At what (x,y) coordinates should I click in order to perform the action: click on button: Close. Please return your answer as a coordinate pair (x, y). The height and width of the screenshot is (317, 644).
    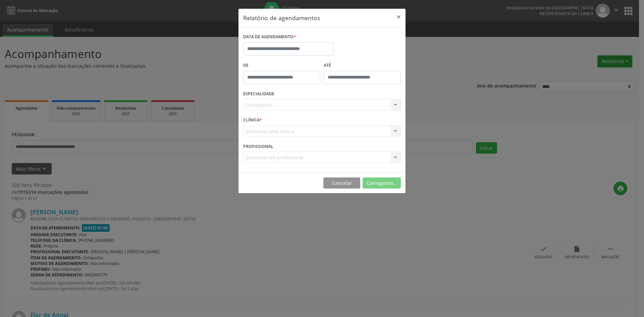
    Looking at the image, I should click on (399, 17).